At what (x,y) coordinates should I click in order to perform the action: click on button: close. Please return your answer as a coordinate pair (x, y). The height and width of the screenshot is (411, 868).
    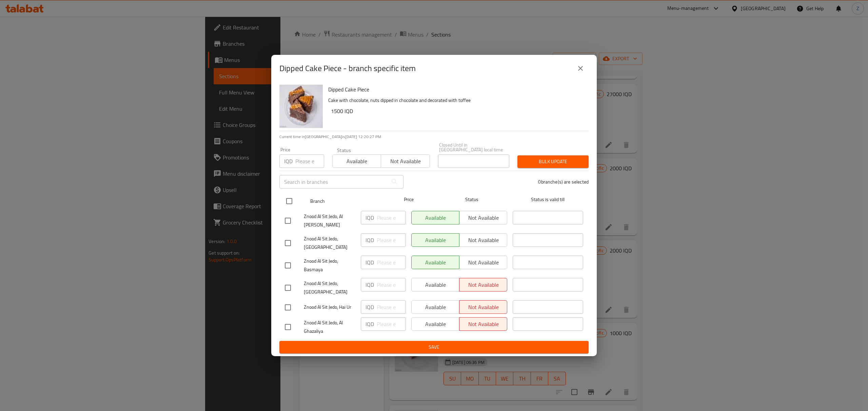
    Looking at the image, I should click on (580, 68).